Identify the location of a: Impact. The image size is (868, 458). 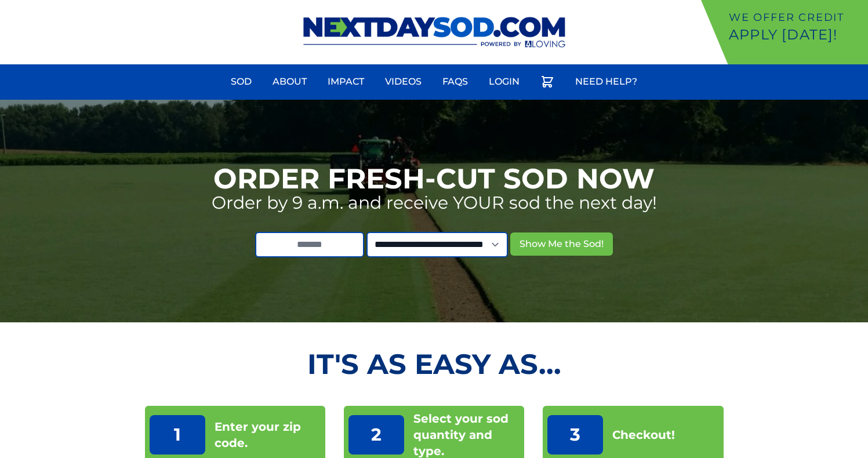
(346, 82).